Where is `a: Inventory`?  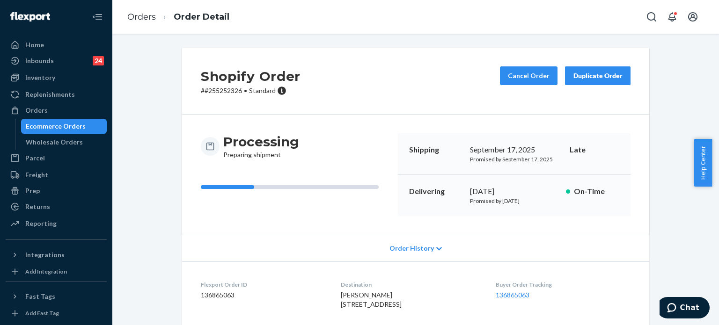
a: Inventory is located at coordinates (56, 78).